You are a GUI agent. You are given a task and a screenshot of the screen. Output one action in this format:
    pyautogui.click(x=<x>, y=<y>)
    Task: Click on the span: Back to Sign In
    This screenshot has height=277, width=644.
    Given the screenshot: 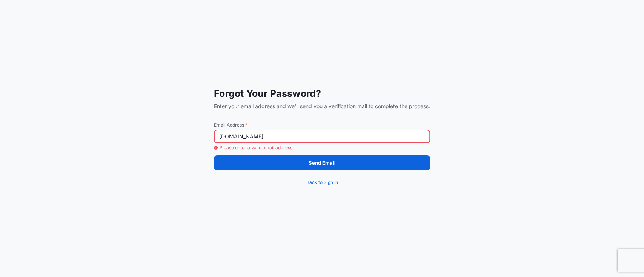 What is the action you would take?
    pyautogui.click(x=322, y=183)
    